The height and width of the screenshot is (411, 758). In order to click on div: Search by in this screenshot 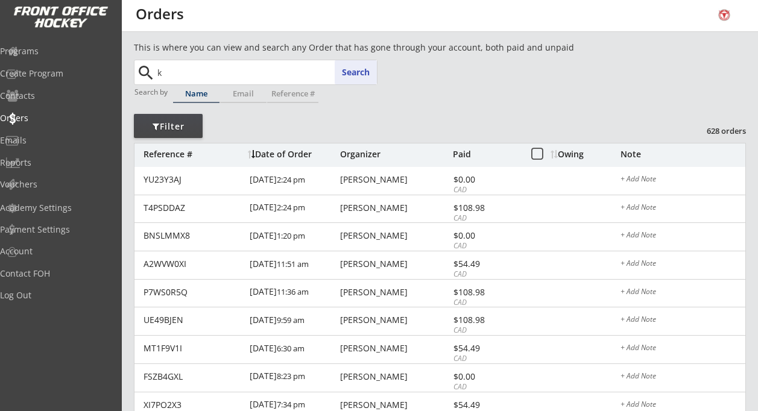, I will do `click(151, 92)`.